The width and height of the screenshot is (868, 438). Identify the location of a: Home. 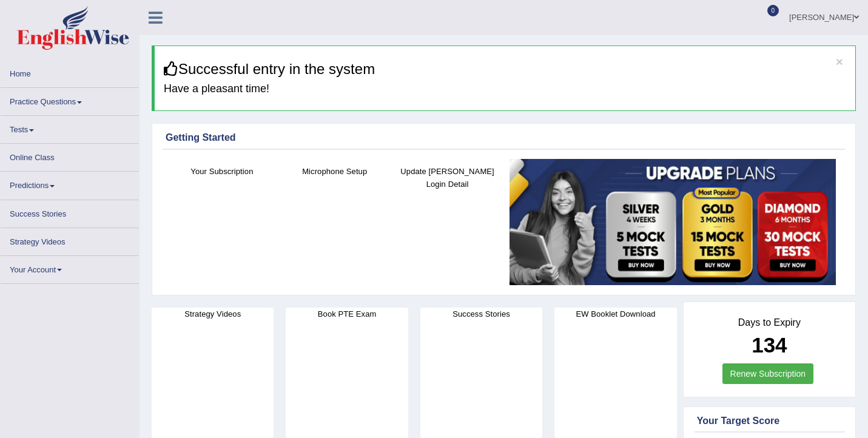
(70, 72).